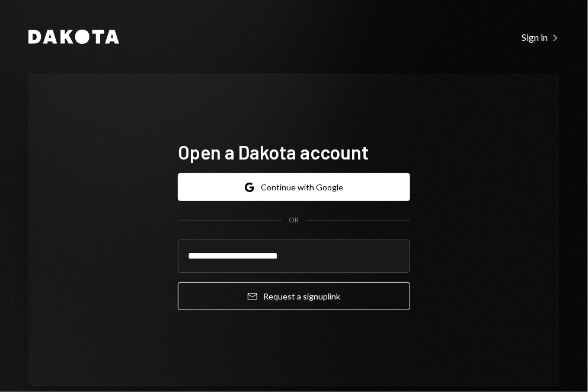 This screenshot has height=392, width=588. Describe the element at coordinates (541, 37) in the screenshot. I see `a: Sign in` at that location.